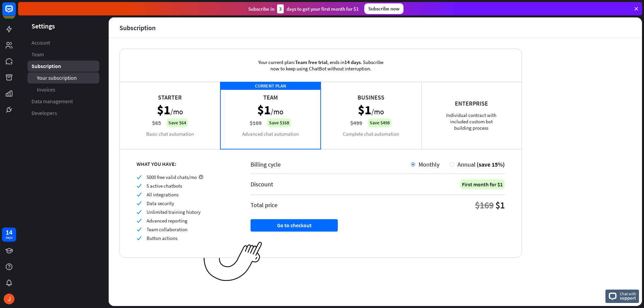 Image resolution: width=644 pixels, height=308 pixels. What do you see at coordinates (44, 113) in the screenshot?
I see `span: Developers` at bounding box center [44, 113].